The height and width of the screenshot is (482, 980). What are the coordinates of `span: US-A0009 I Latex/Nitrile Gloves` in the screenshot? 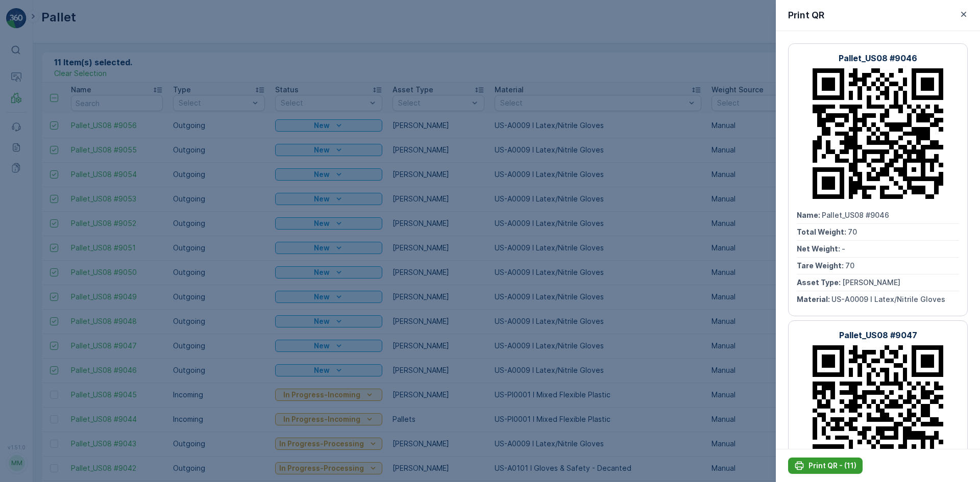 It's located at (888, 300).